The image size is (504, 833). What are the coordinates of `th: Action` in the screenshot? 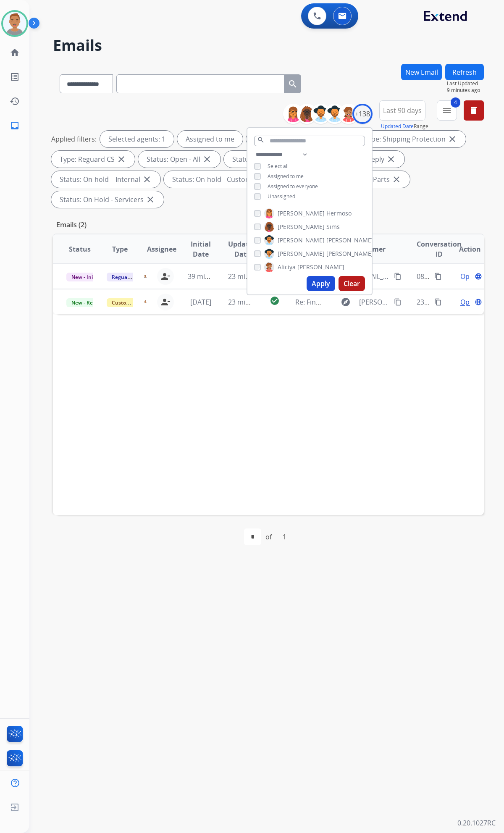 It's located at (463, 249).